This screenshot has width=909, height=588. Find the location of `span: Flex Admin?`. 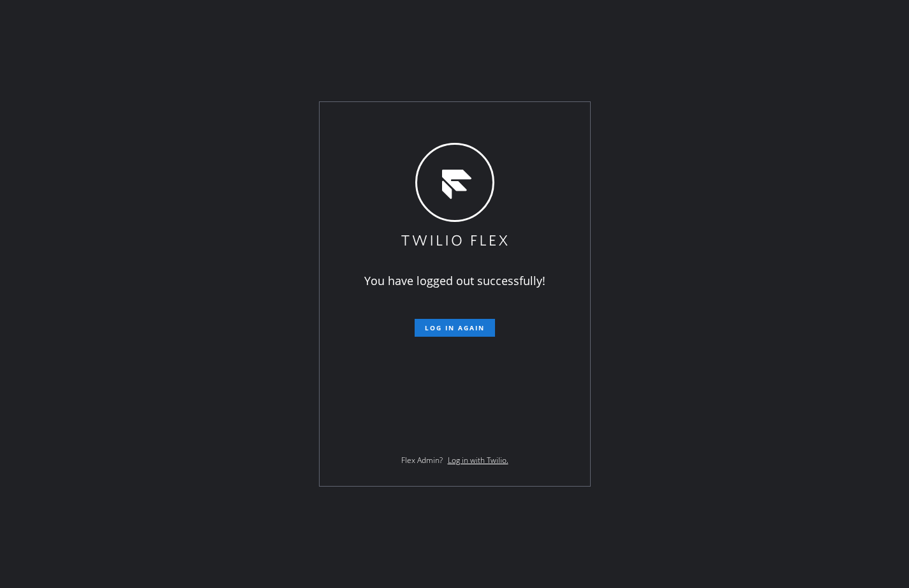

span: Flex Admin? is located at coordinates (422, 460).